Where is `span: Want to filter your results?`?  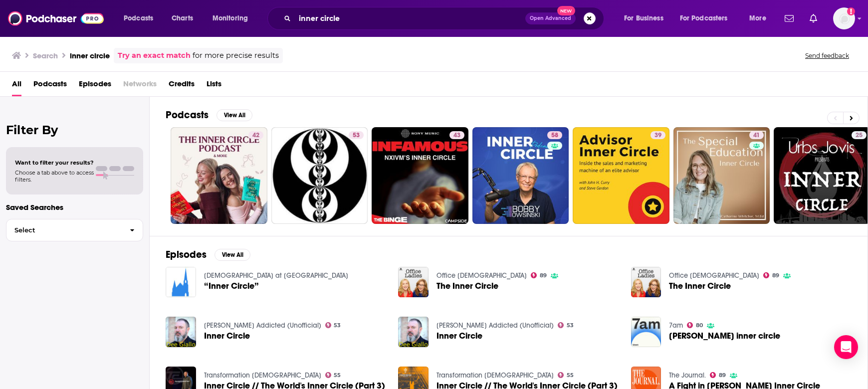
span: Want to filter your results? is located at coordinates (54, 163).